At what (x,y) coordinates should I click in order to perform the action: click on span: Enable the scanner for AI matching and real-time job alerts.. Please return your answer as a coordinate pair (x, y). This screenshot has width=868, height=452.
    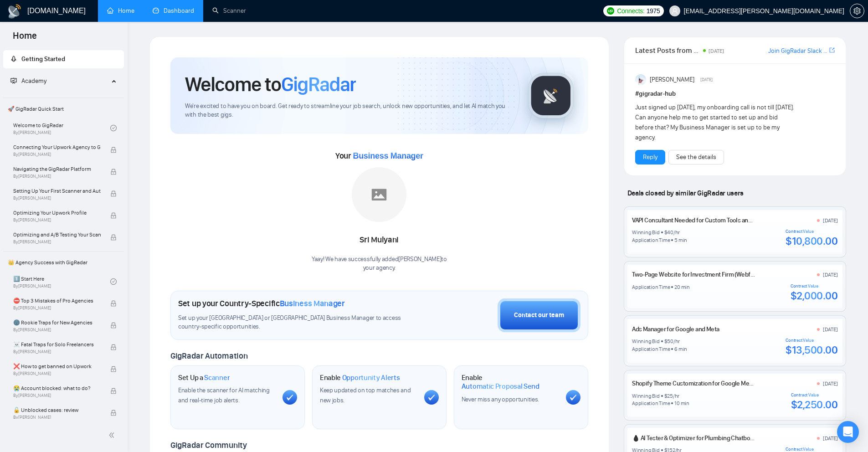
    Looking at the image, I should click on (223, 395).